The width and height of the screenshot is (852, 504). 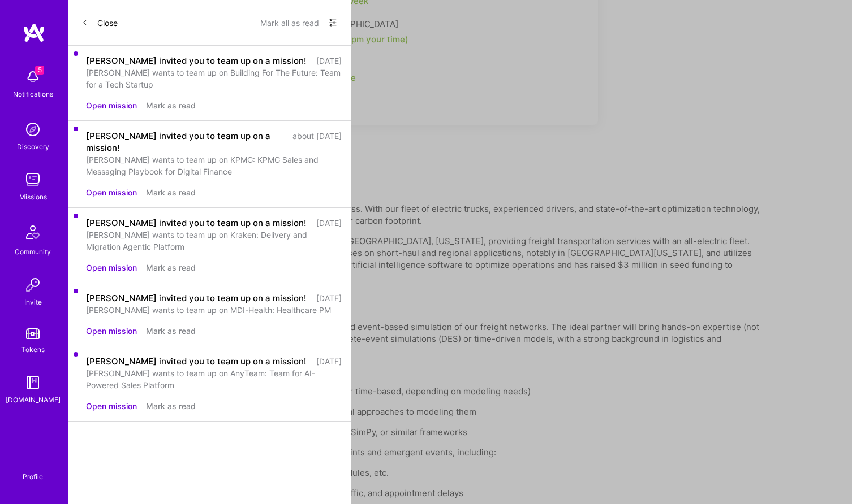 What do you see at coordinates (33, 180) in the screenshot?
I see `img: teamwork` at bounding box center [33, 180].